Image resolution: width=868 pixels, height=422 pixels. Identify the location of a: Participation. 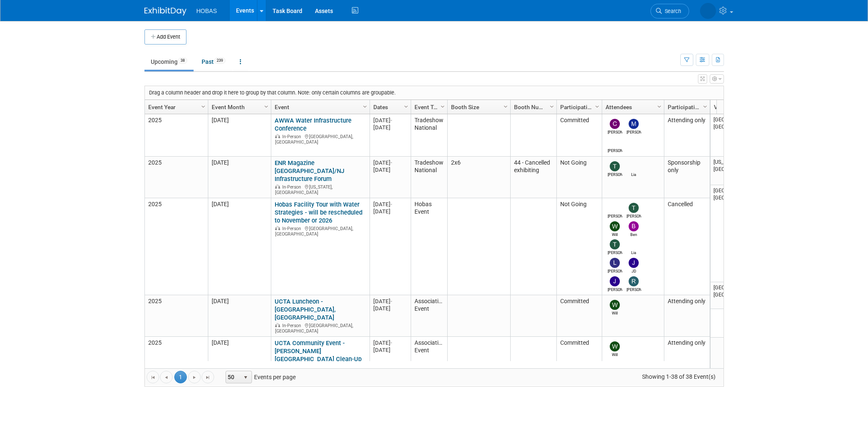
(578, 107).